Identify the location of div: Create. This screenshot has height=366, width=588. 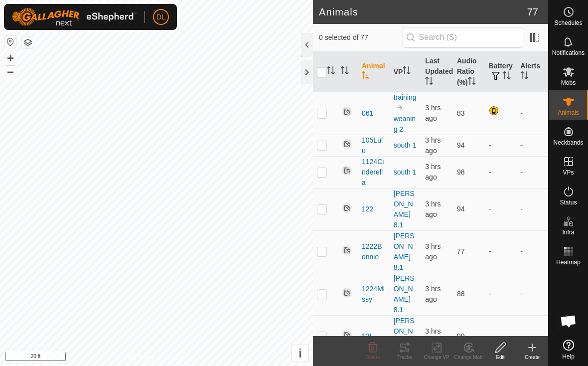
(533, 356).